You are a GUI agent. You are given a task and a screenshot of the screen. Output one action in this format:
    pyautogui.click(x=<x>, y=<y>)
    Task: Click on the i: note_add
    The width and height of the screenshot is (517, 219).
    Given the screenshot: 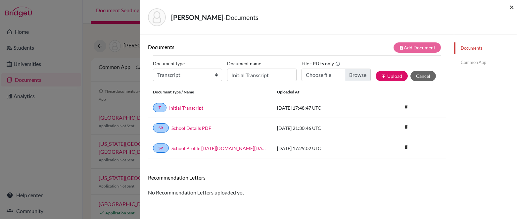 What is the action you would take?
    pyautogui.click(x=402, y=48)
    